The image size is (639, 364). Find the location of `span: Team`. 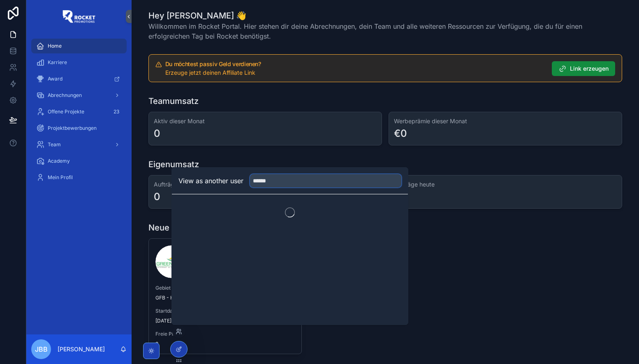

span: Team is located at coordinates (54, 145).